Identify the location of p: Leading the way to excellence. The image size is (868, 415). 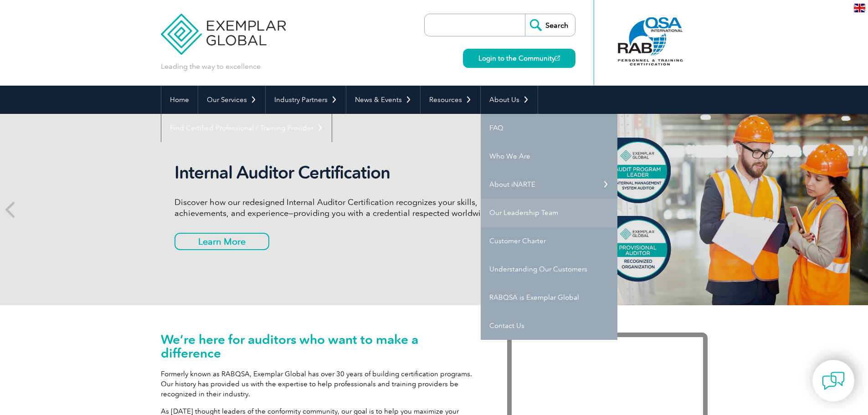
(211, 67).